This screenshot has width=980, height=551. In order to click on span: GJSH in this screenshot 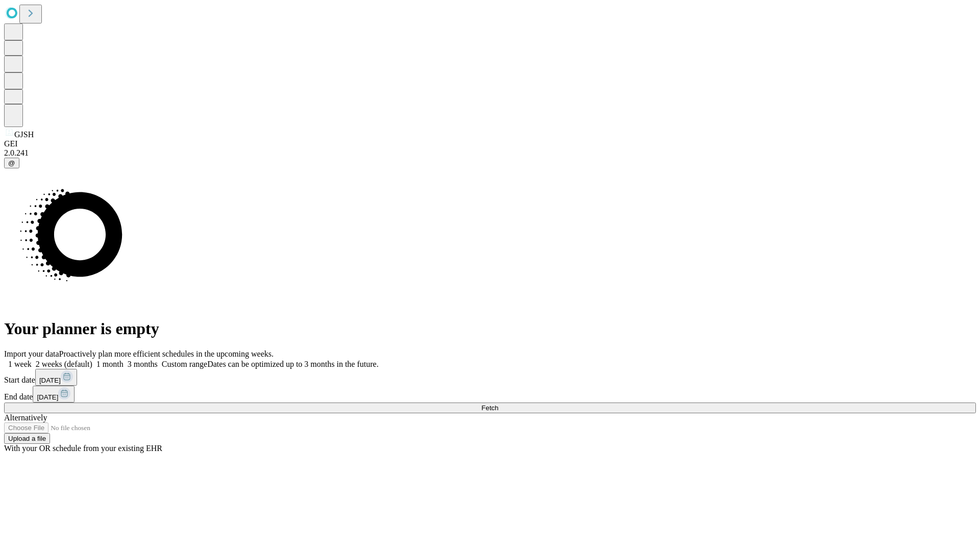, I will do `click(24, 135)`.